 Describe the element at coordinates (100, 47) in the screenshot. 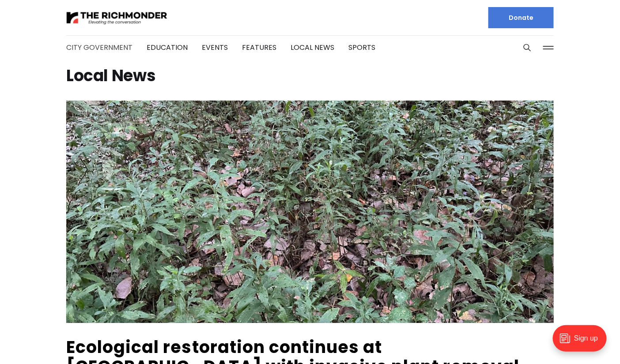

I see `a: City Government` at that location.